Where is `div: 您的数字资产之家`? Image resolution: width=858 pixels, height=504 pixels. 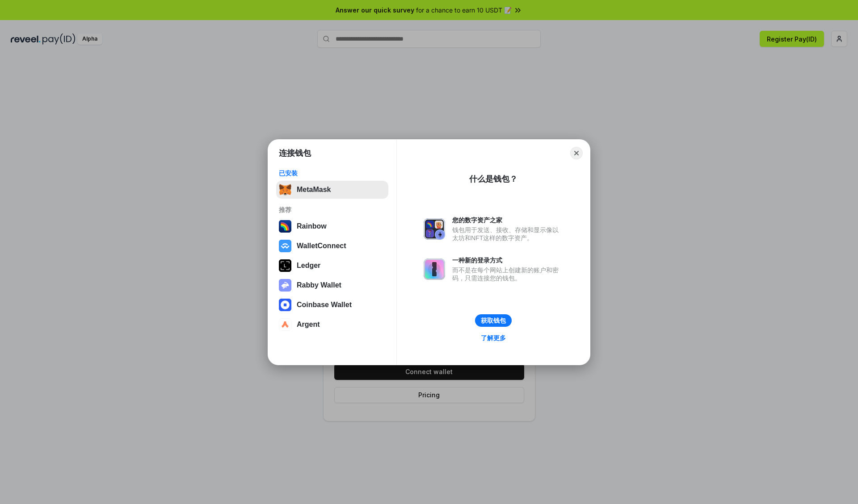 div: 您的数字资产之家 is located at coordinates (508, 220).